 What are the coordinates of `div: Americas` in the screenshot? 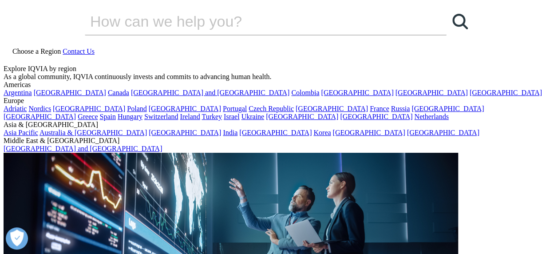 It's located at (279, 85).